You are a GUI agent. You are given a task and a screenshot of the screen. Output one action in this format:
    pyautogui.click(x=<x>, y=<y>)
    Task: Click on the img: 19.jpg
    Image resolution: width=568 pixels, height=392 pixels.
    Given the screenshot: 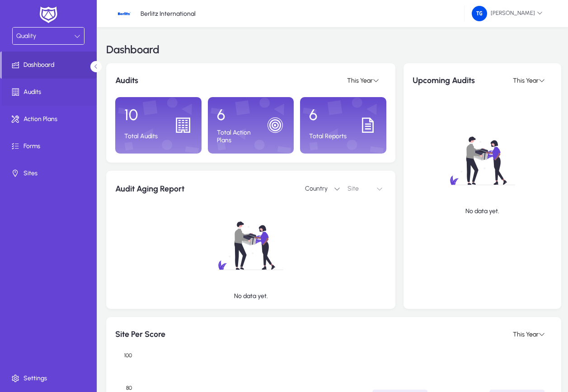 What is the action you would take?
    pyautogui.click(x=124, y=13)
    